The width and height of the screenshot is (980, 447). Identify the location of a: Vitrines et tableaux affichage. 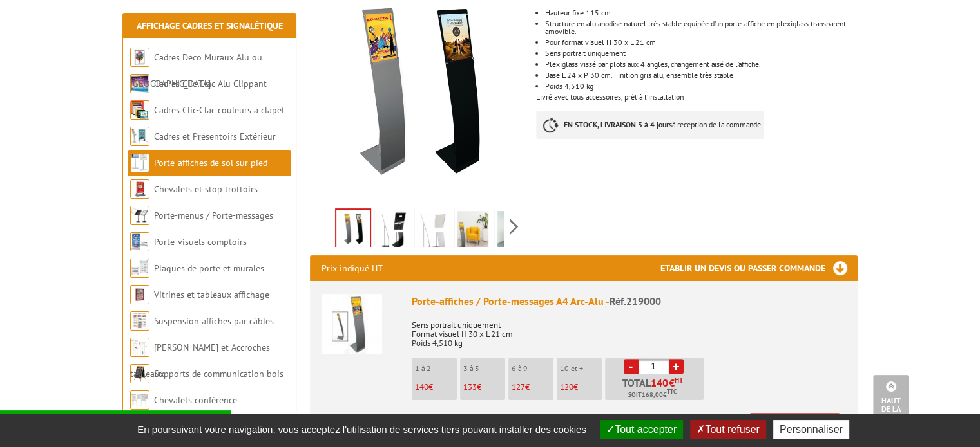
(211, 295).